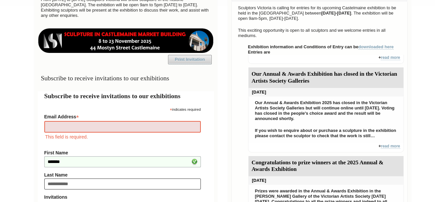  I want to click on p: Our Annual & Awards Exhibition 2025 has closed in the Victorian Artists Society Galleries but wil..., so click(326, 111).